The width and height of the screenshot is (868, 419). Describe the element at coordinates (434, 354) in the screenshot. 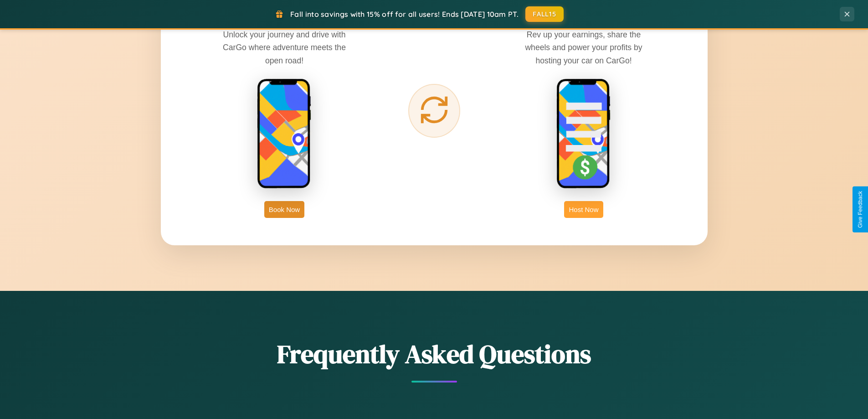

I see `h2: Frequently Asked Questions` at that location.